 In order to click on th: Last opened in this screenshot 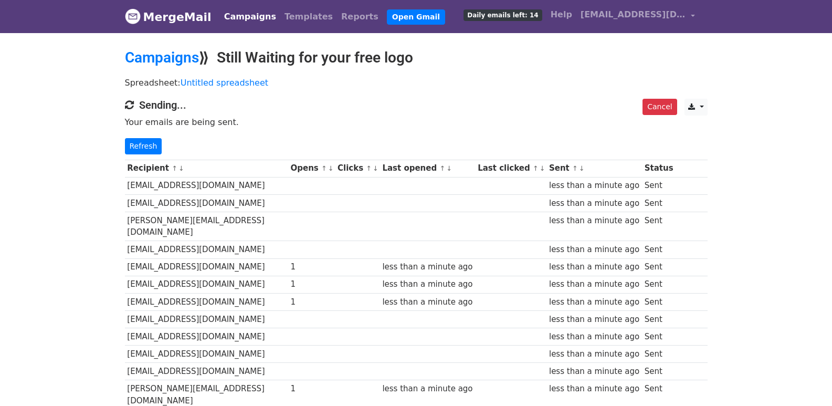, I will do `click(428, 168)`.